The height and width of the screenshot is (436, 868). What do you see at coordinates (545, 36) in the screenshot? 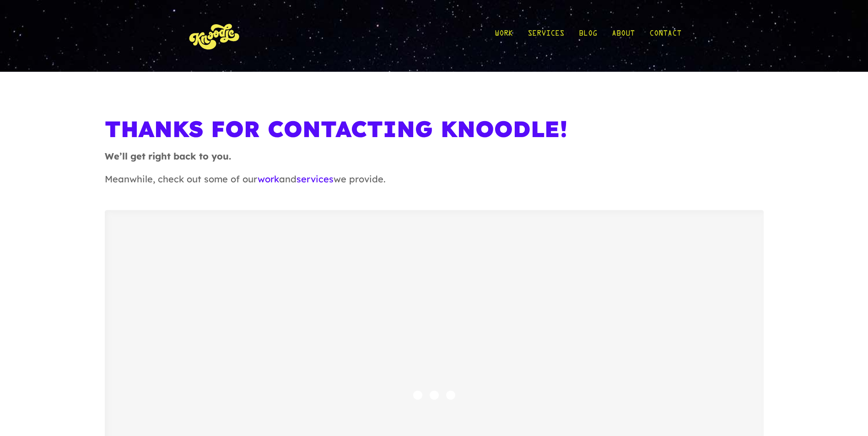
I see `a: Services` at bounding box center [545, 36].